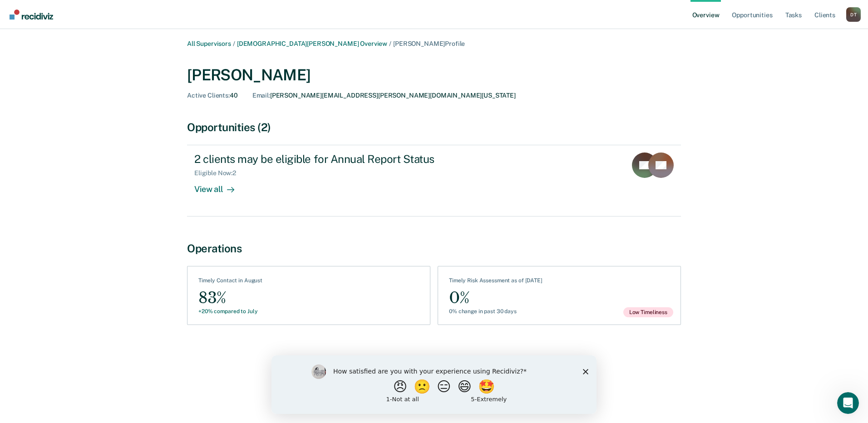 This screenshot has width=868, height=423. I want to click on div: Close survey, so click(314, 17).